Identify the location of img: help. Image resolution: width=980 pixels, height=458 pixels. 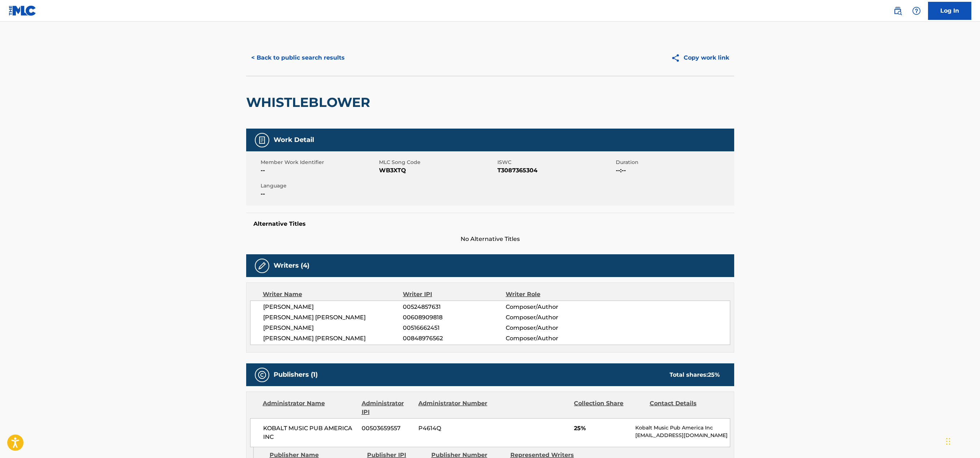
(916, 11).